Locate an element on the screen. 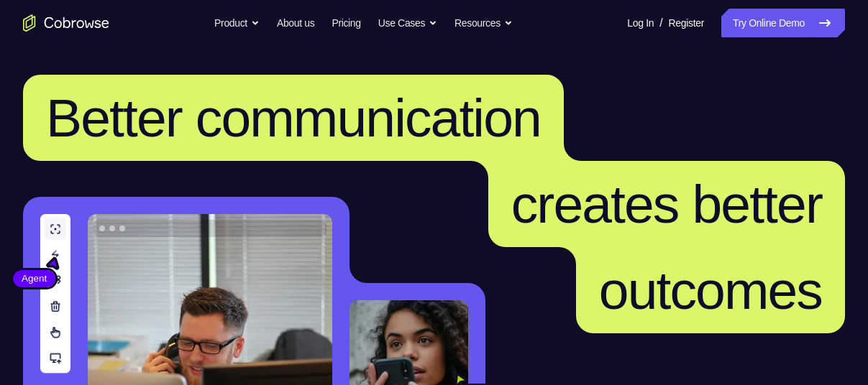  button: Use Cases is located at coordinates (408, 23).